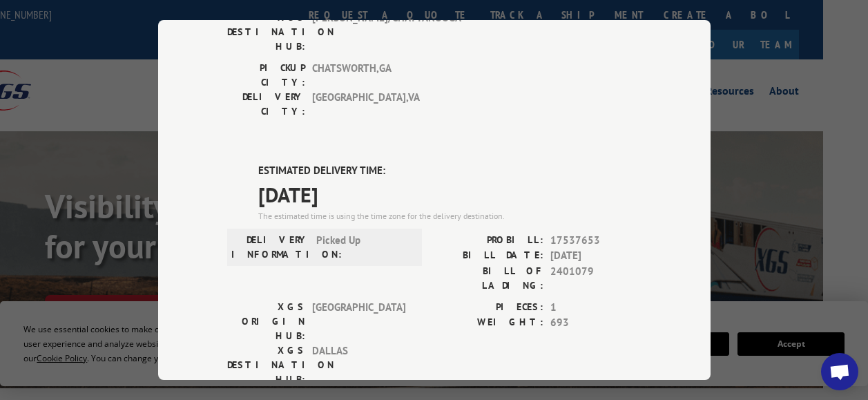  I want to click on label: BILL OF LADING:, so click(489, 278).